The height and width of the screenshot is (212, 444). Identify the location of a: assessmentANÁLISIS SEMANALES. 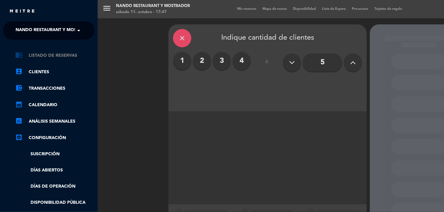
(55, 121).